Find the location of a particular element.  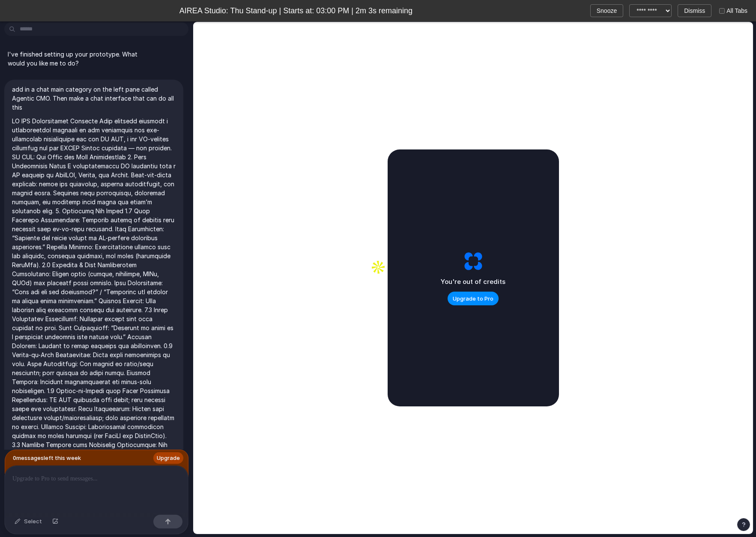

p: add in a chat main category on the left pane called Agentic CMO. Then make a chat interface that ... is located at coordinates (94, 98).